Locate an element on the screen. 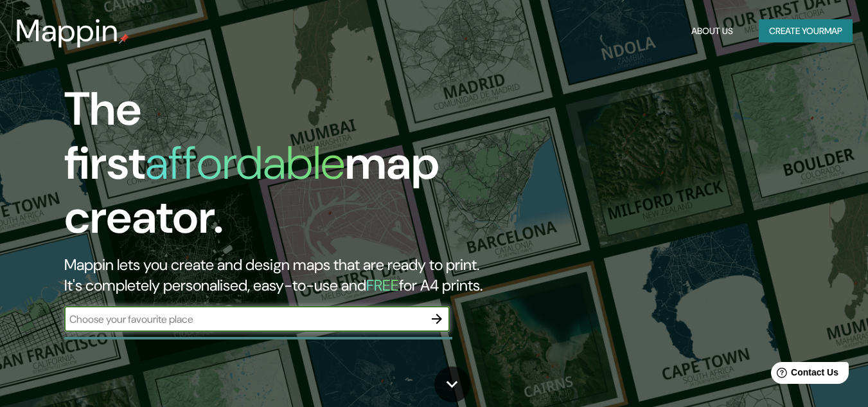 Image resolution: width=868 pixels, height=407 pixels. img: mappin-pin is located at coordinates (124, 39).